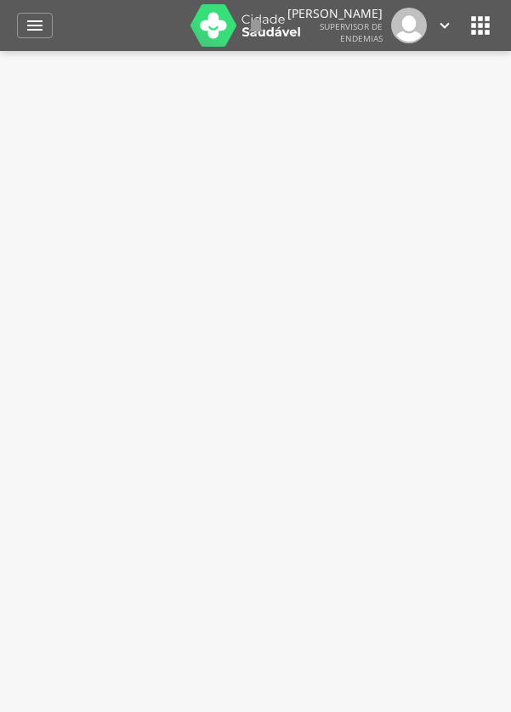  Describe the element at coordinates (351, 32) in the screenshot. I see `span: Supervisor de Endemias` at that location.